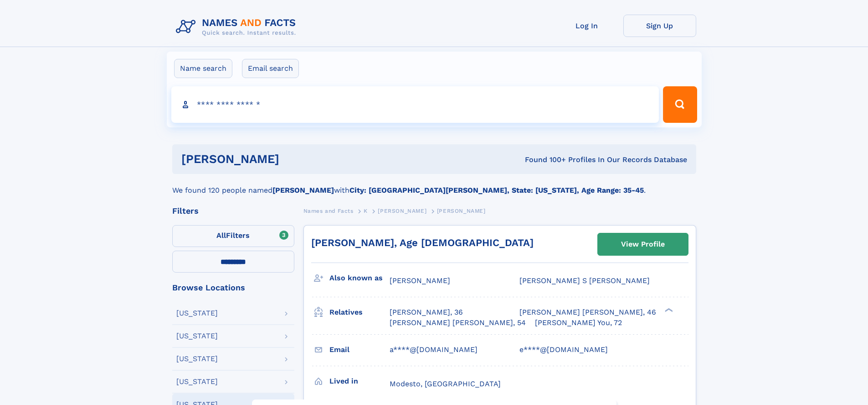  Describe the element at coordinates (415, 105) in the screenshot. I see `input: search input` at that location.